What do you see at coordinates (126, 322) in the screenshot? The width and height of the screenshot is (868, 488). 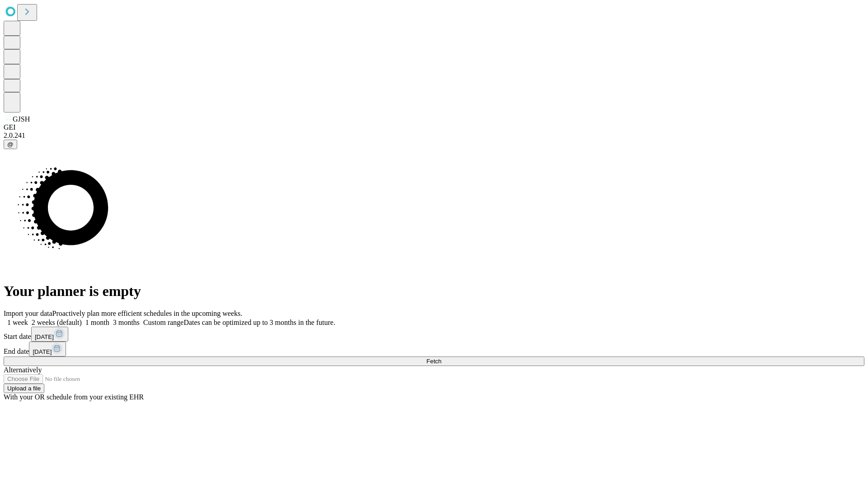 I see `span: 3 months` at bounding box center [126, 322].